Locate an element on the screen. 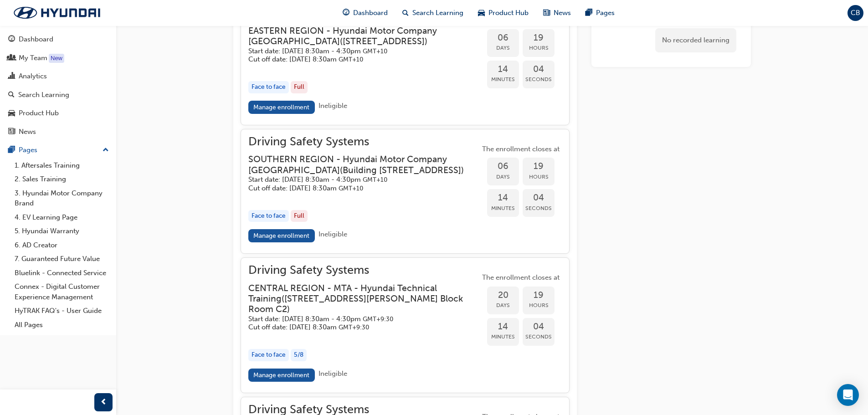 This screenshot has width=868, height=415. span: Pages is located at coordinates (605, 13).